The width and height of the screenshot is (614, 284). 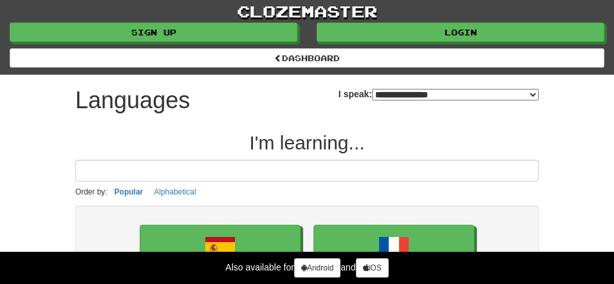 What do you see at coordinates (153, 32) in the screenshot?
I see `a: Sign up` at bounding box center [153, 32].